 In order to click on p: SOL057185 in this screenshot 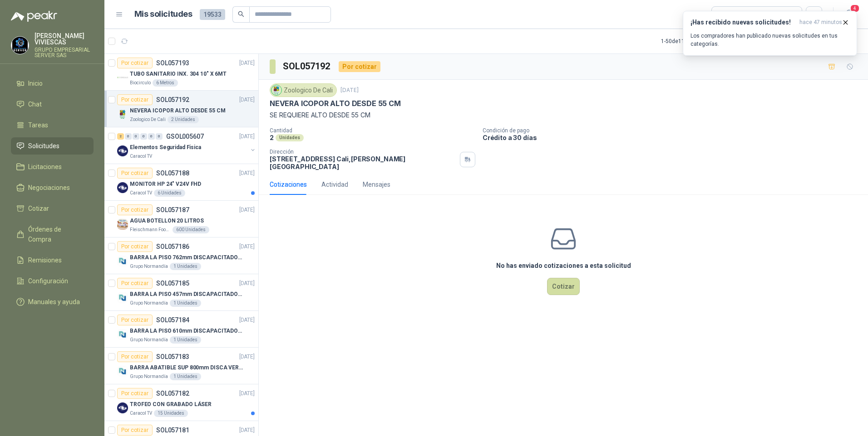, I will do `click(172, 283)`.